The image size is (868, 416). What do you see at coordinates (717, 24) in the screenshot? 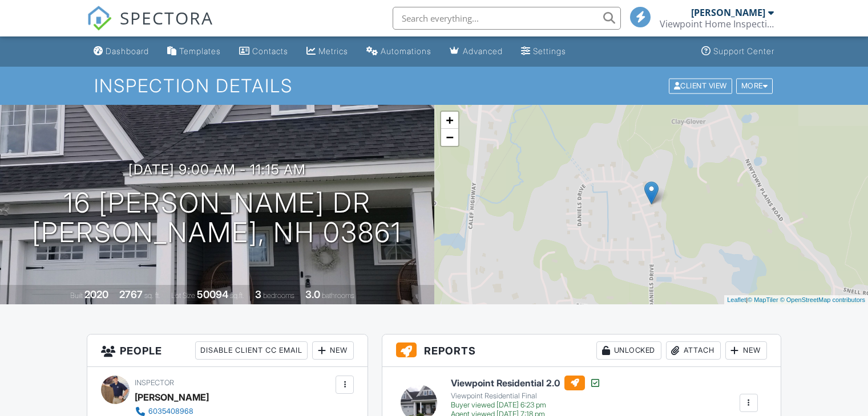
I see `div: Viewpoint Home Inspections LLC` at bounding box center [717, 24].